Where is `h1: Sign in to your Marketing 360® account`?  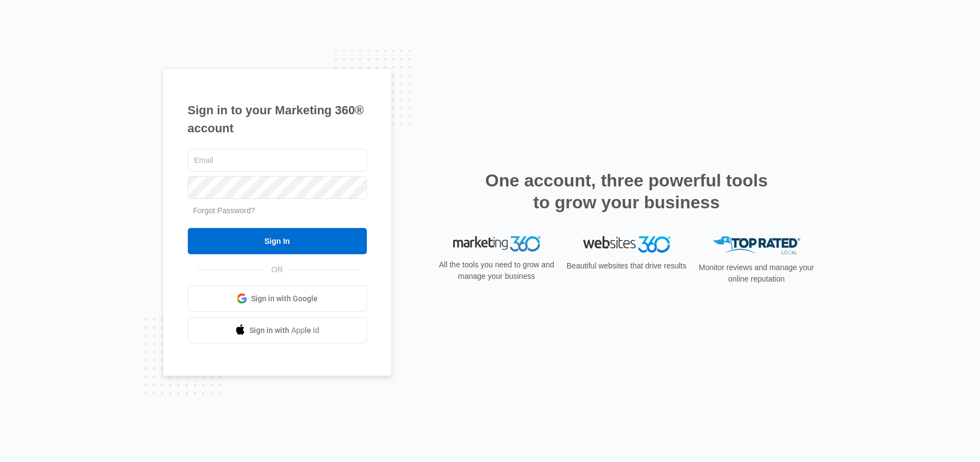 h1: Sign in to your Marketing 360® account is located at coordinates (277, 119).